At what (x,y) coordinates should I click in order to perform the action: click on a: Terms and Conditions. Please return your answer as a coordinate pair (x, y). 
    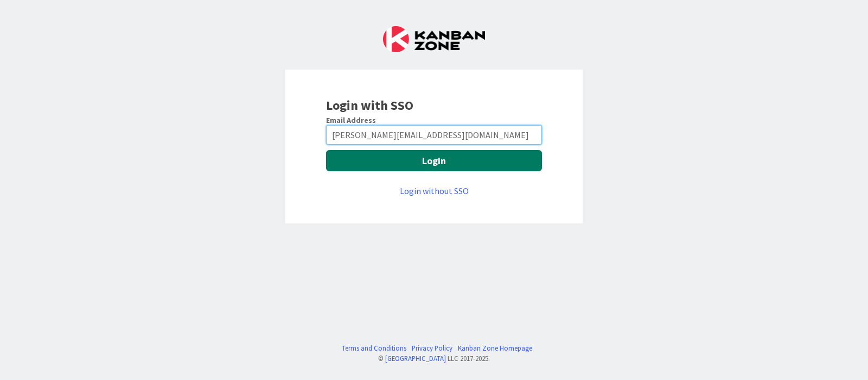
    Looking at the image, I should click on (374, 347).